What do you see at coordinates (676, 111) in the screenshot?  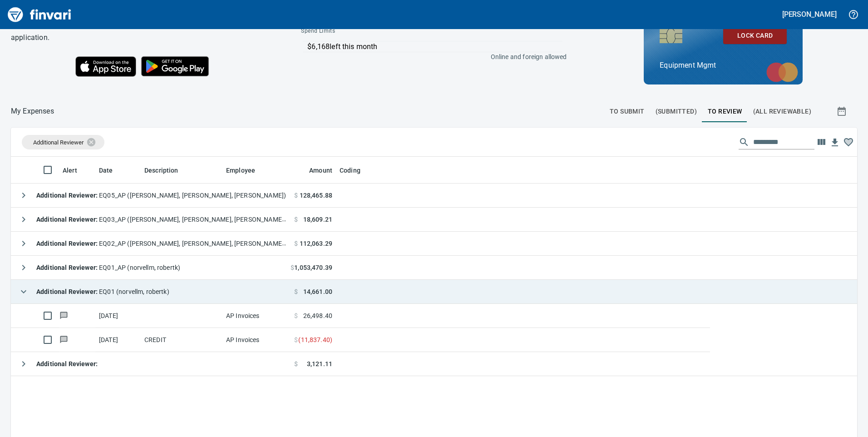 I see `span: (Submitted)` at bounding box center [676, 111].